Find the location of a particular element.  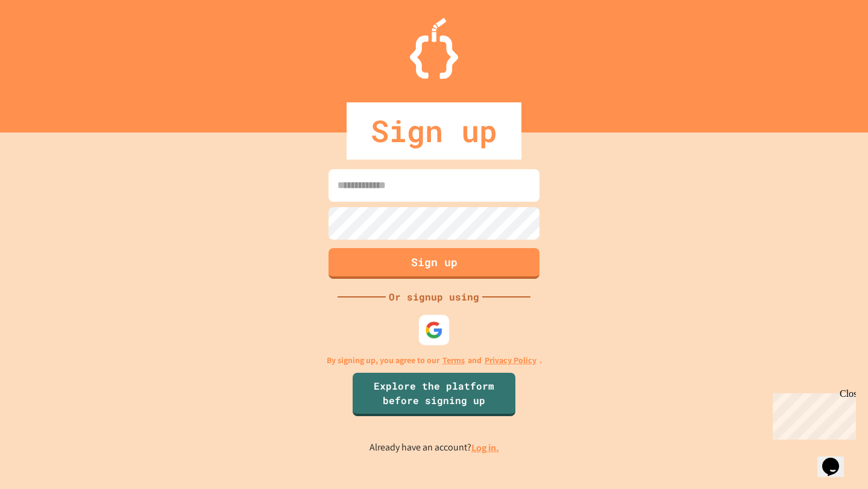

a: Explore the platform before signing up is located at coordinates (434, 395).